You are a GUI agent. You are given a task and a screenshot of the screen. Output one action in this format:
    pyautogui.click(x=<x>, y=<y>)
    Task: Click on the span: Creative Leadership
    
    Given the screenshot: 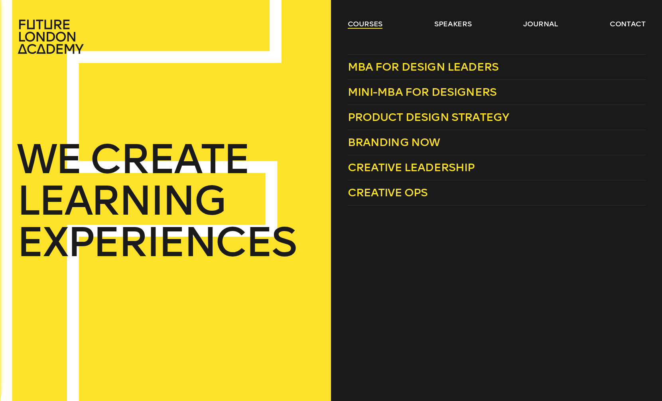 What is the action you would take?
    pyautogui.click(x=411, y=167)
    